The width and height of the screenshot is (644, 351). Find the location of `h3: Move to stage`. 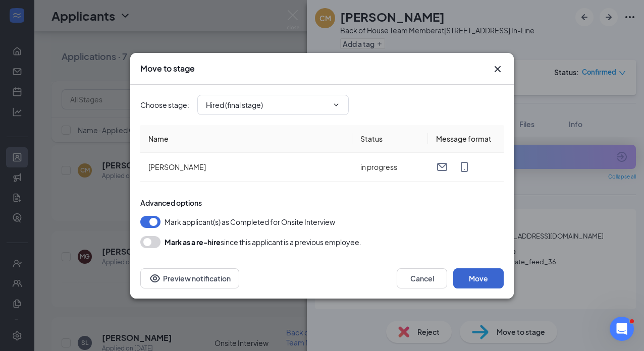

h3: Move to stage is located at coordinates (168, 69).